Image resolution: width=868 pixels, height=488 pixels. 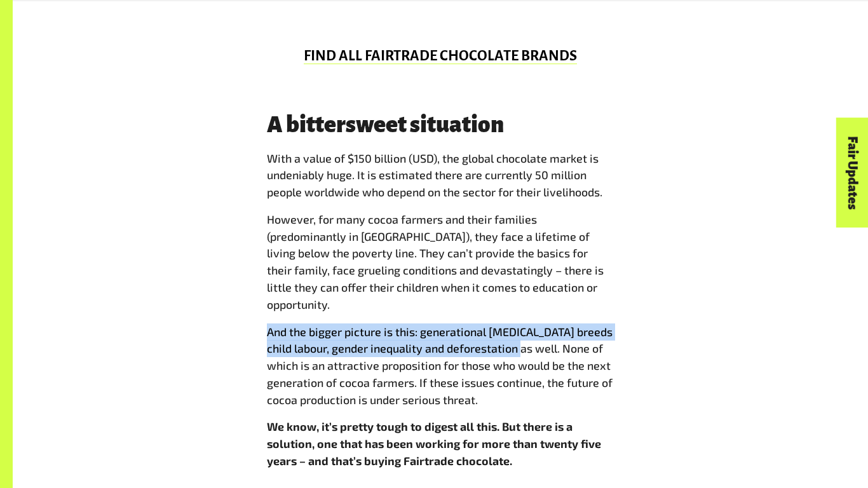 What do you see at coordinates (440, 56) in the screenshot?
I see `a: FIND ALL FAIRTRADE CHOCOLATE BRANDS` at bounding box center [440, 56].